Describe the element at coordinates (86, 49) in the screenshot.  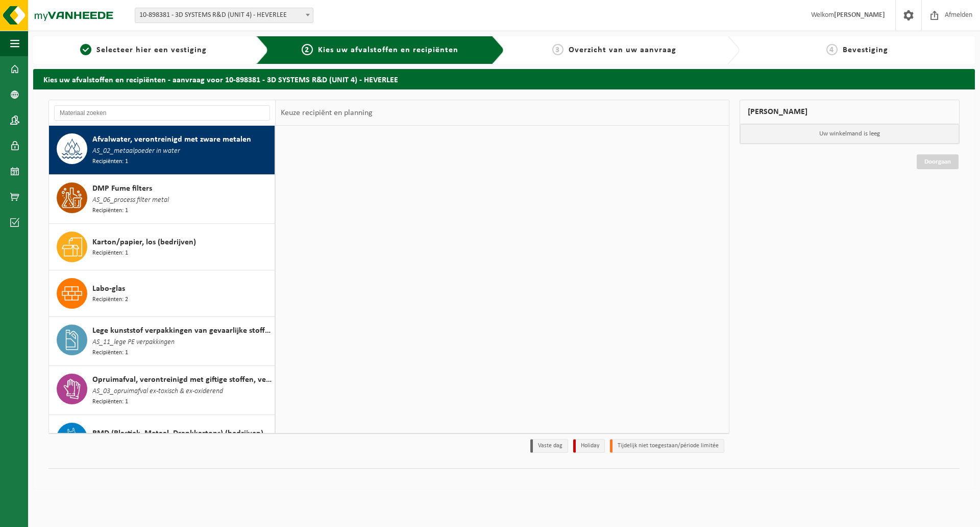
I see `span: 1` at that location.